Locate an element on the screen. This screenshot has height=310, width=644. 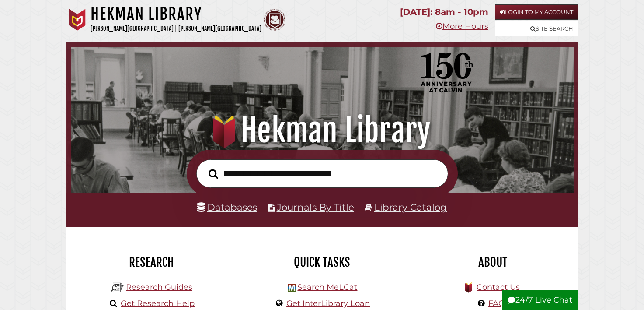
img: Calvin Theological Seminary is located at coordinates (274, 20).